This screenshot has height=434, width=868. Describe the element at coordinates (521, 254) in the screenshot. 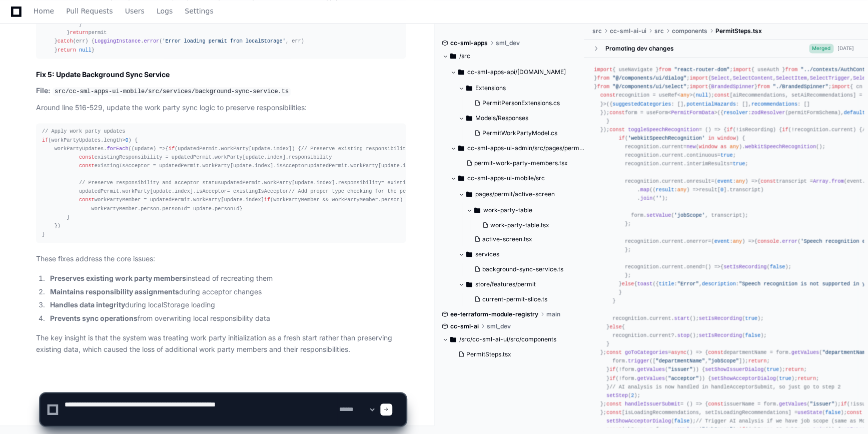

I see `button: services` at that location.